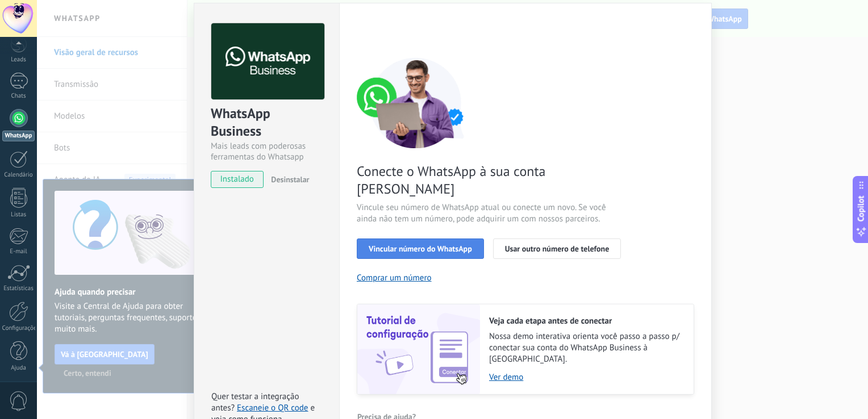 Image resolution: width=868 pixels, height=419 pixels. I want to click on div: Estatísticas, so click(19, 289).